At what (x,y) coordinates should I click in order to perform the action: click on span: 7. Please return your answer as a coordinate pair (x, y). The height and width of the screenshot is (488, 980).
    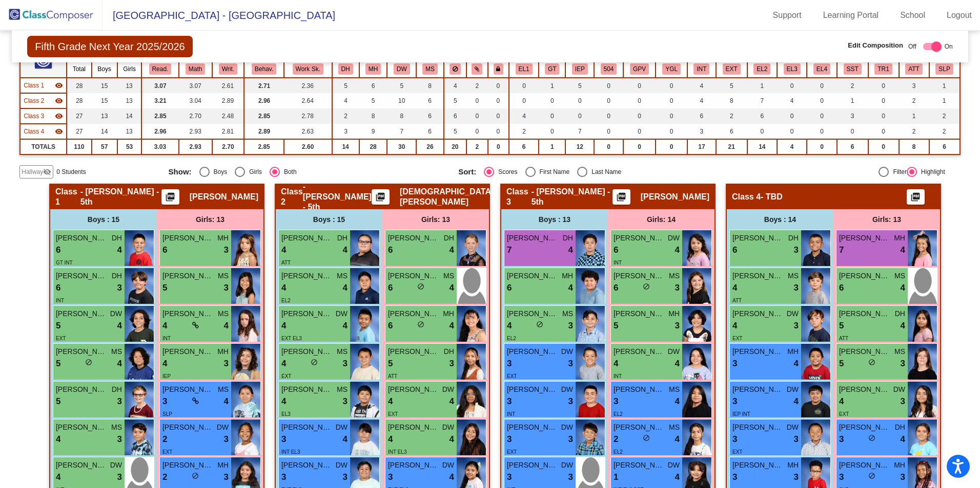
    Looking at the image, I should click on (841, 250).